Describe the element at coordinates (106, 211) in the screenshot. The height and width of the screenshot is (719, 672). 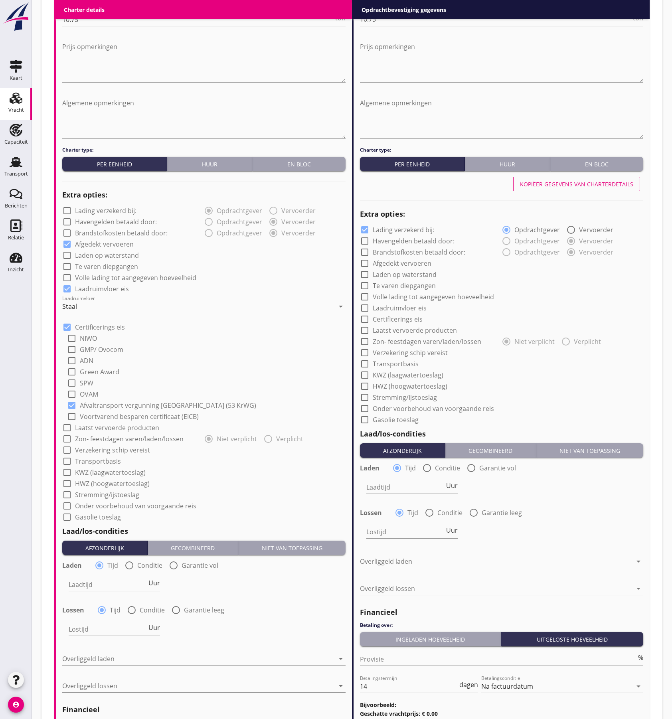
I see `label: Lading verzekerd bij:` at that location.